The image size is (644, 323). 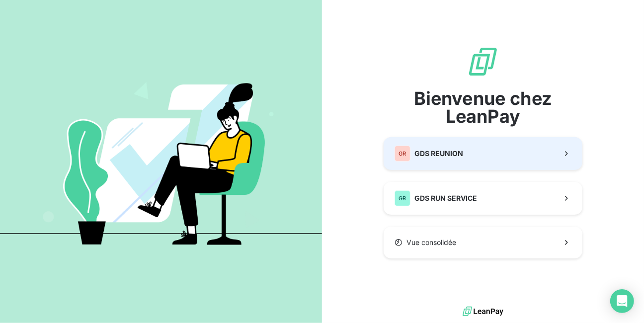 I want to click on button: GRGDS RUN SERVICE, so click(x=483, y=199).